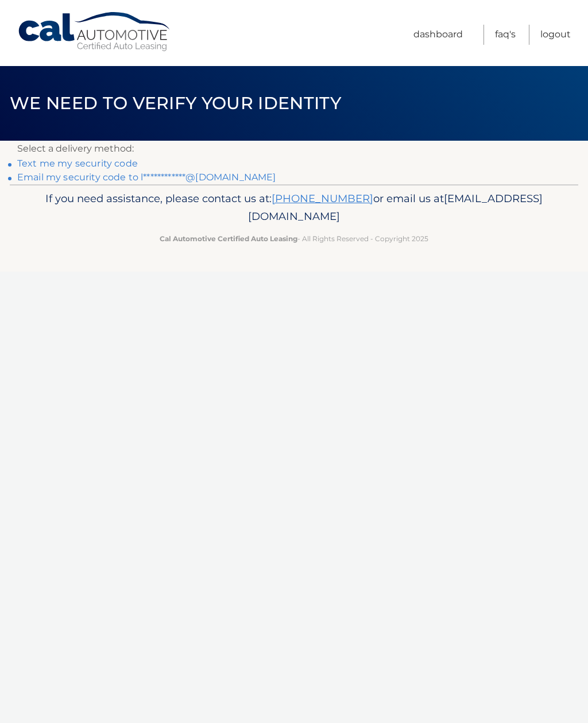 The width and height of the screenshot is (588, 723). I want to click on p: If you need assistance, please contact us at: or email us at, so click(294, 208).